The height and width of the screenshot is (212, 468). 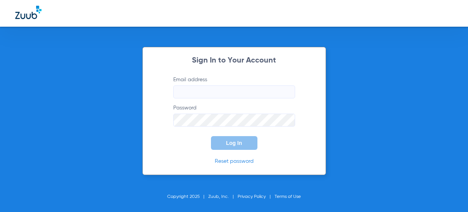 I want to click on li: Zuub, Inc., so click(x=223, y=197).